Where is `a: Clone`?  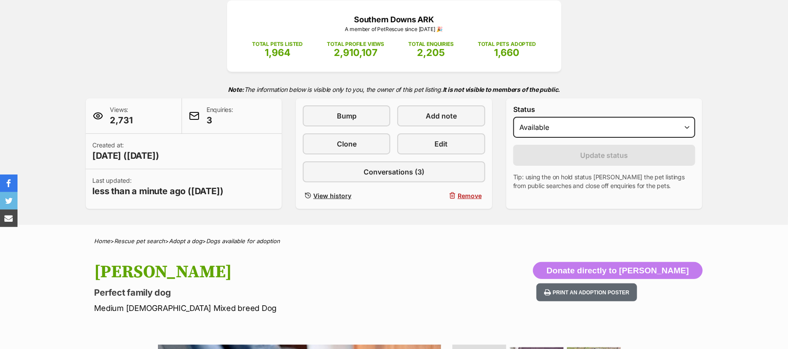 a: Clone is located at coordinates (346, 144).